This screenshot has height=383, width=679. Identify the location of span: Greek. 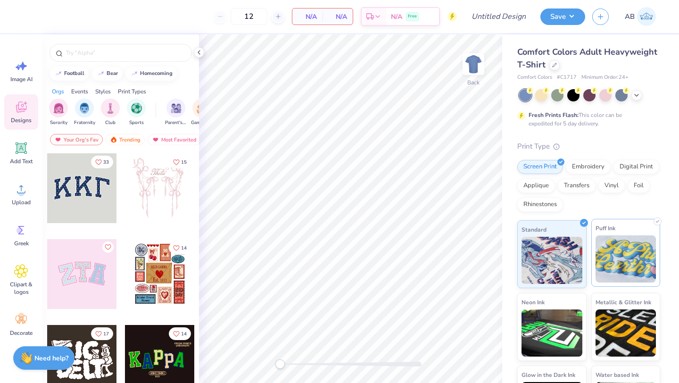
(21, 243).